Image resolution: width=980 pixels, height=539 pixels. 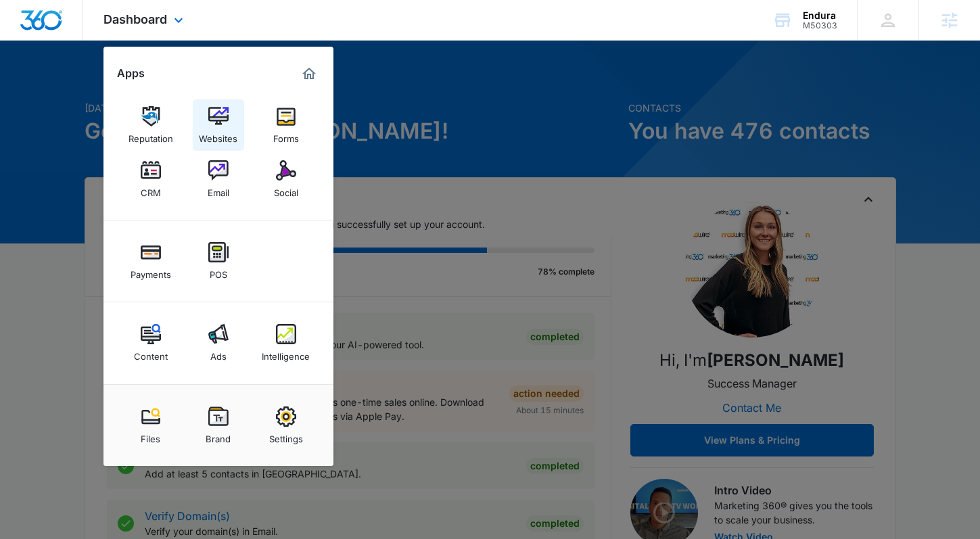 I want to click on h2: Apps, so click(x=130, y=73).